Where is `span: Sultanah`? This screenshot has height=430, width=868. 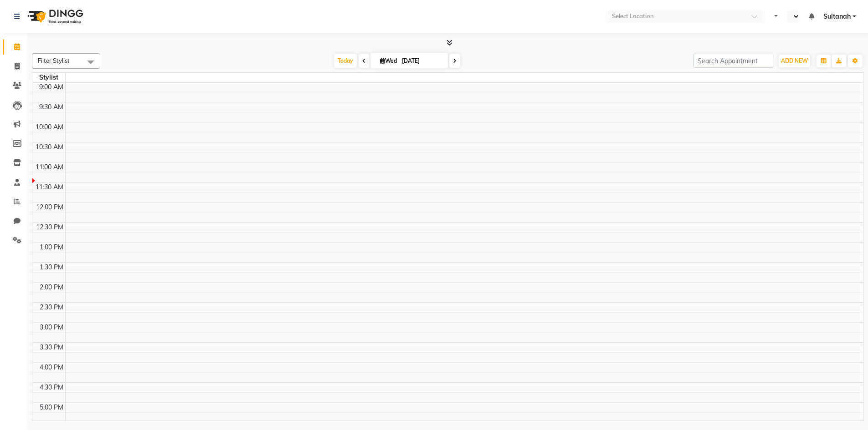
span: Sultanah is located at coordinates (837, 17).